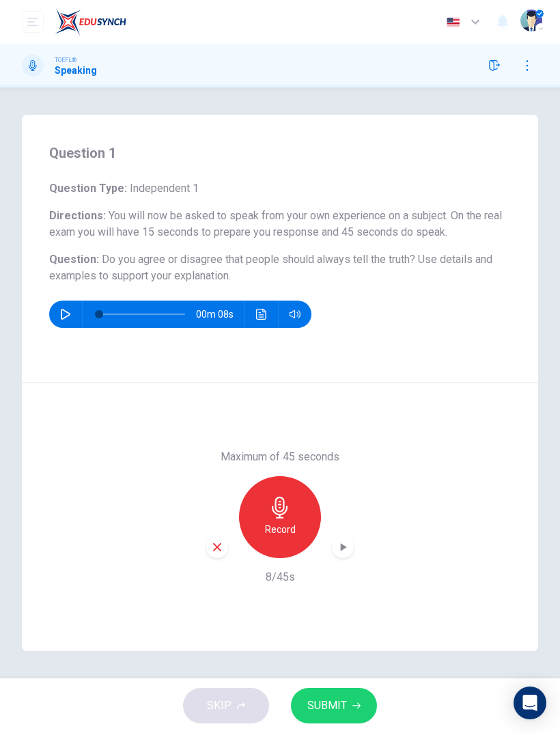 The height and width of the screenshot is (733, 560). Describe the element at coordinates (280, 529) in the screenshot. I see `h6: Record` at that location.